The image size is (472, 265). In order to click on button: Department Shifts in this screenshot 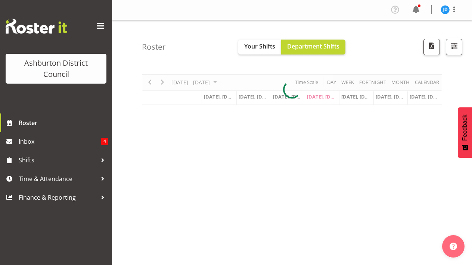, I will do `click(313, 47)`.